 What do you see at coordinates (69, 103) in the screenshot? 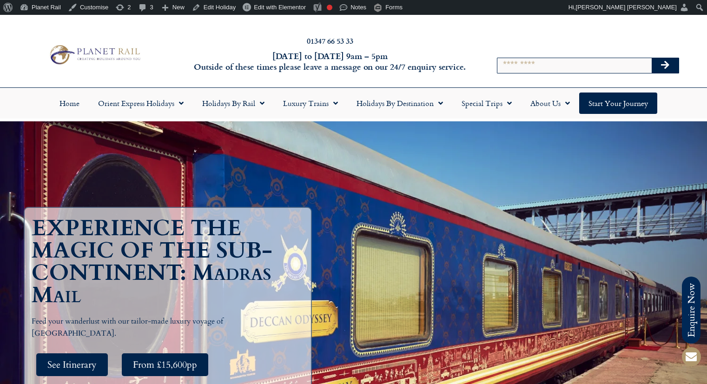
I see `a: Home` at bounding box center [69, 103].